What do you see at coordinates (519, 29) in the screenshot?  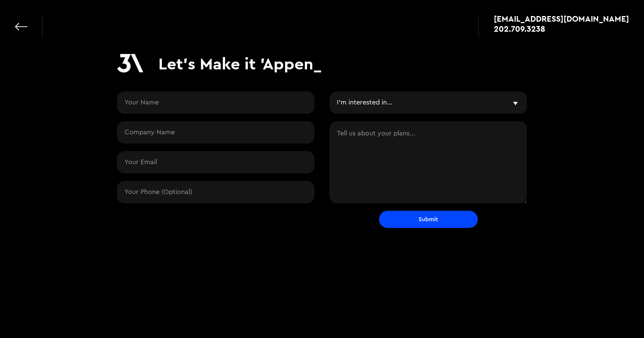 I see `div: 202.709.3238` at bounding box center [519, 29].